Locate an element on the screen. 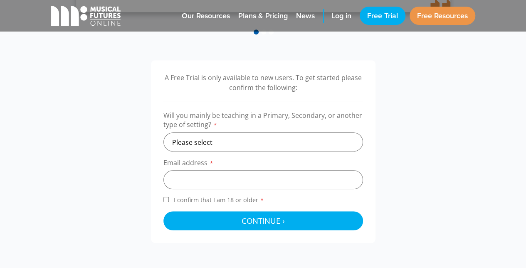 Image resolution: width=526 pixels, height=276 pixels. a: Free Trial is located at coordinates (382, 16).